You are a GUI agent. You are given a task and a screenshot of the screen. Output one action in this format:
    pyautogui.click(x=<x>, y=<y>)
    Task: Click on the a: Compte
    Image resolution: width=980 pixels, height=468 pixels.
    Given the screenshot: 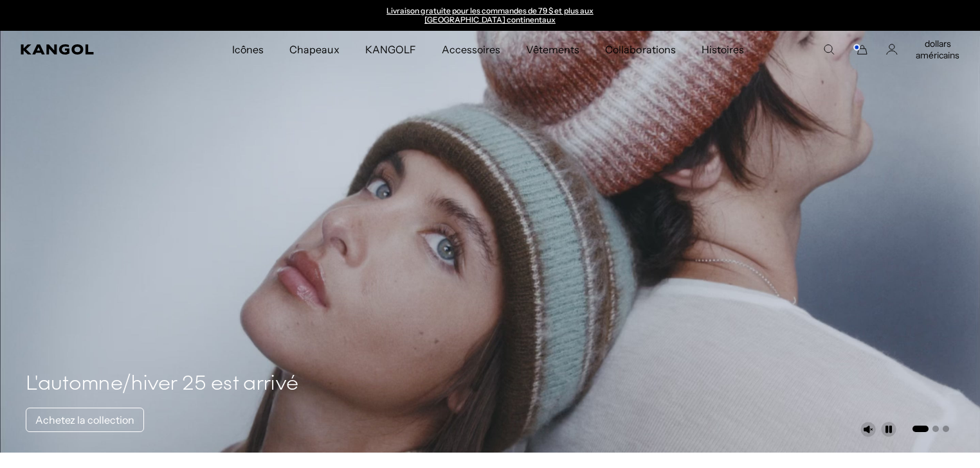 What is the action you would take?
    pyautogui.click(x=891, y=49)
    